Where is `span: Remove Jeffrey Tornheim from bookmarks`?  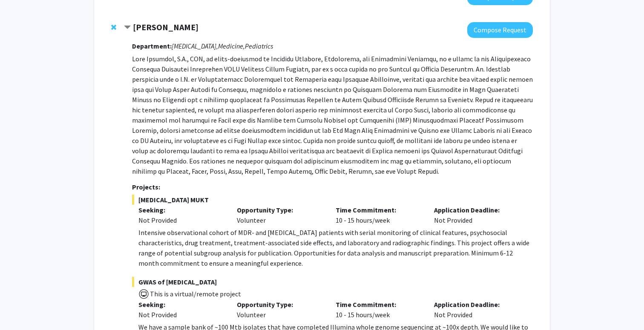
span: Remove Jeffrey Tornheim from bookmarks is located at coordinates (114, 27).